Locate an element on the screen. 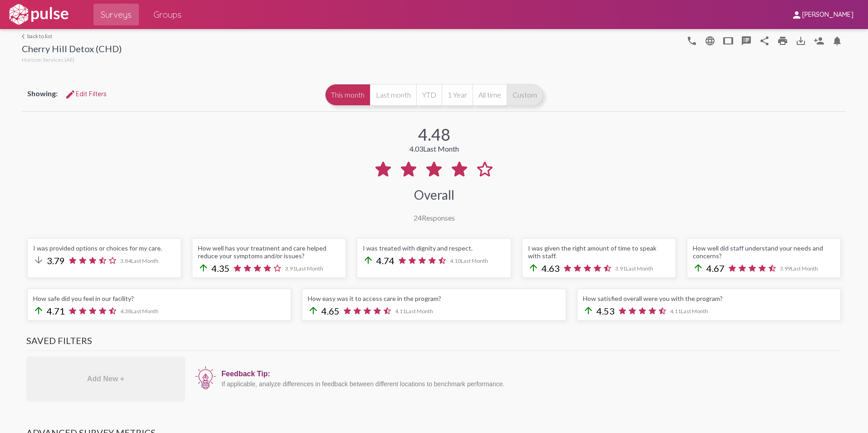  div: Add New + is located at coordinates (106, 379).